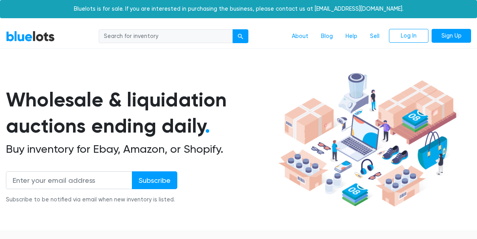  I want to click on a: Sell, so click(375, 36).